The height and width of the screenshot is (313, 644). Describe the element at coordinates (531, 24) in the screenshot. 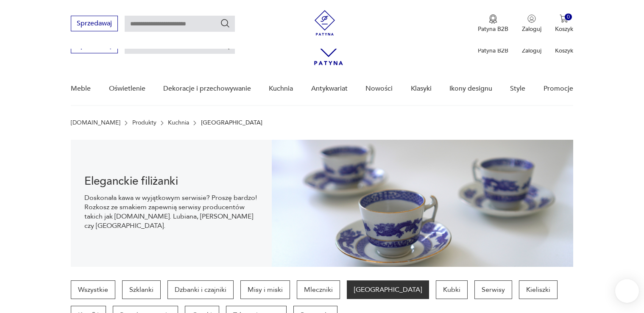

I see `button: Zaloguj` at that location.